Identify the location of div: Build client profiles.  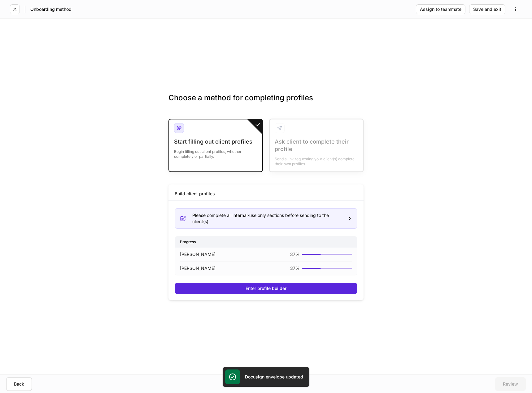
(195, 194).